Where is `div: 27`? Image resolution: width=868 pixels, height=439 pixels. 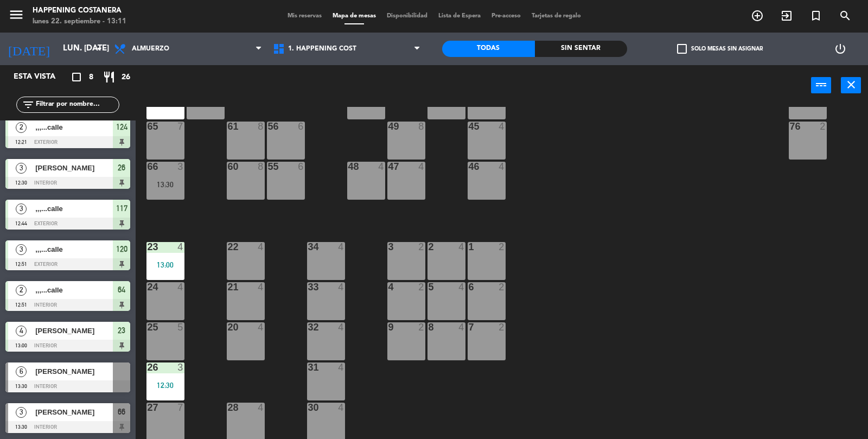
div: 27 is located at coordinates (148, 407).